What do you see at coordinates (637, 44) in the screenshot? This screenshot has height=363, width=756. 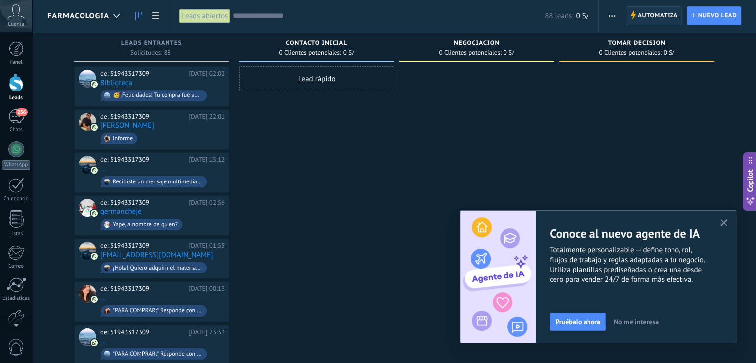 I see `div: Tomar decisión` at bounding box center [637, 44].